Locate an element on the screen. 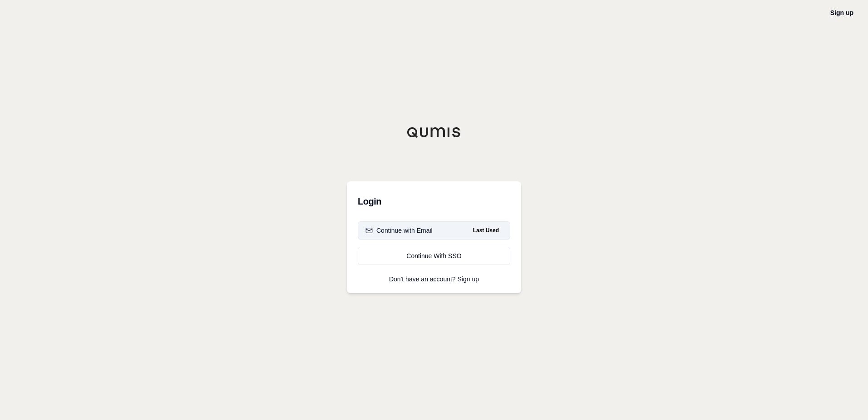 The width and height of the screenshot is (868, 420). h3: Login is located at coordinates (434, 201).